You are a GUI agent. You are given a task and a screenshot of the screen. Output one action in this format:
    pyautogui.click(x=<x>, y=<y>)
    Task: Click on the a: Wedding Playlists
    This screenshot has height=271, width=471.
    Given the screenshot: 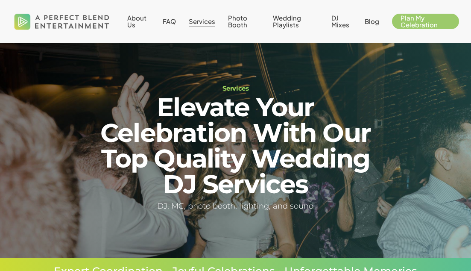 What is the action you would take?
    pyautogui.click(x=295, y=21)
    